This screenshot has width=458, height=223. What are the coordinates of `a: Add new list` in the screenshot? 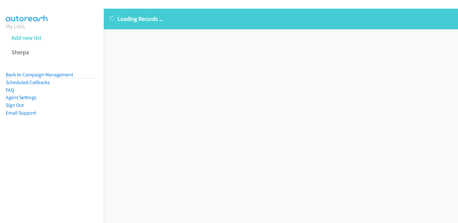 It's located at (26, 38).